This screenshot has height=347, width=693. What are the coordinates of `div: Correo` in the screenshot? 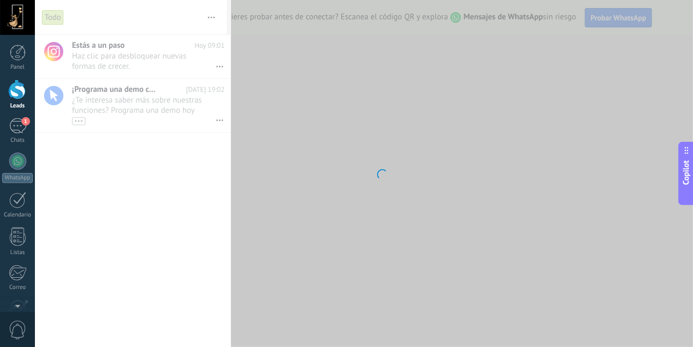 It's located at (18, 287).